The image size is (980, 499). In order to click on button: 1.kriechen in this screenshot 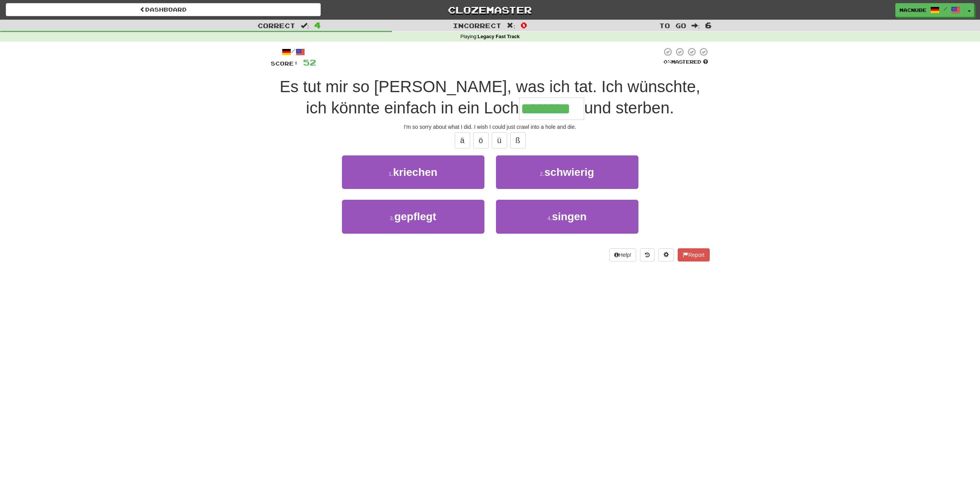, I will do `click(414, 172)`.